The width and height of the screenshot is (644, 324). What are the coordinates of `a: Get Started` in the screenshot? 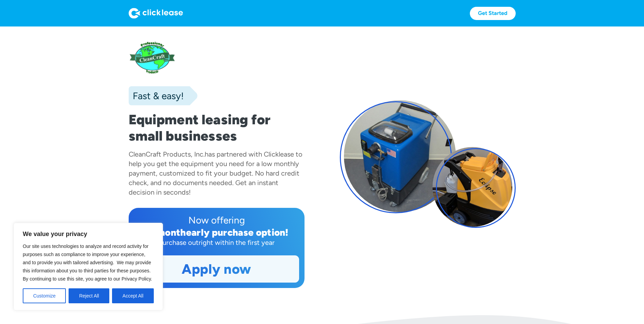 It's located at (492, 14).